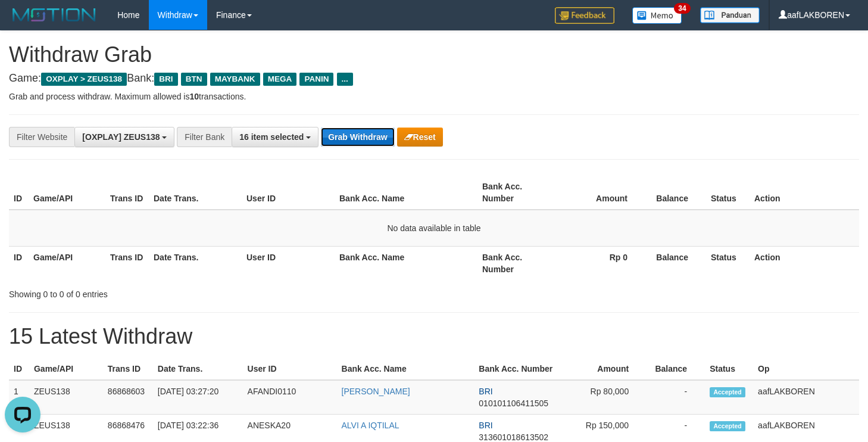  I want to click on button: Open LiveChat chat widget, so click(22, 22).